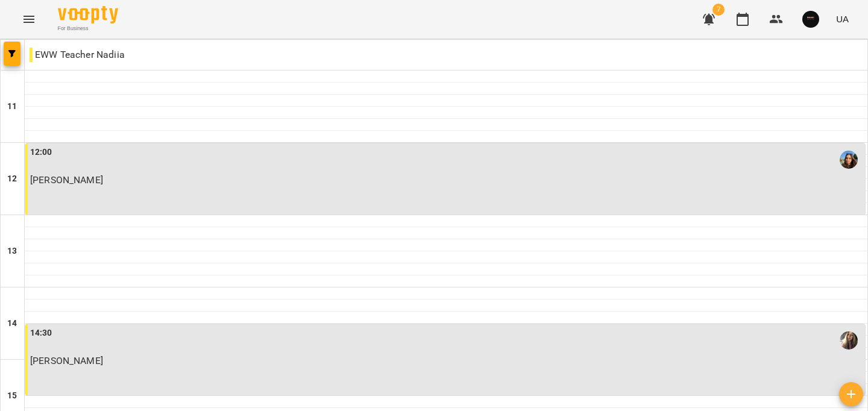 The height and width of the screenshot is (411, 868). I want to click on p: EWW Teacher Nadiia, so click(77, 55).